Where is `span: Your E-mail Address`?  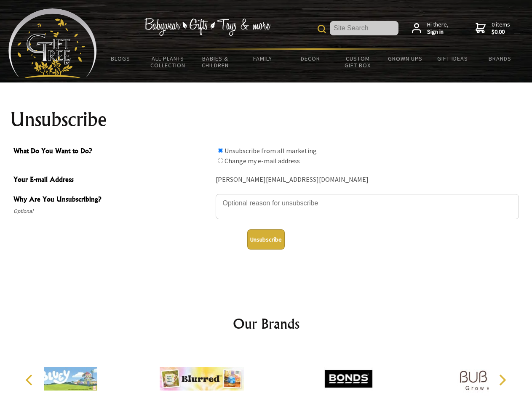
span: Your E-mail Address is located at coordinates (113, 180).